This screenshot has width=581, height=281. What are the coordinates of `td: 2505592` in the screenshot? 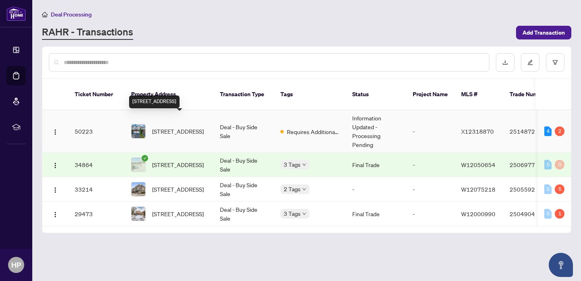 It's located at (531, 189).